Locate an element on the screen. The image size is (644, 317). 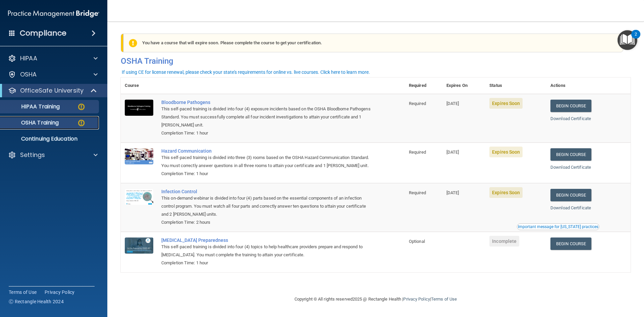
a: Settings is located at coordinates (53, 155).